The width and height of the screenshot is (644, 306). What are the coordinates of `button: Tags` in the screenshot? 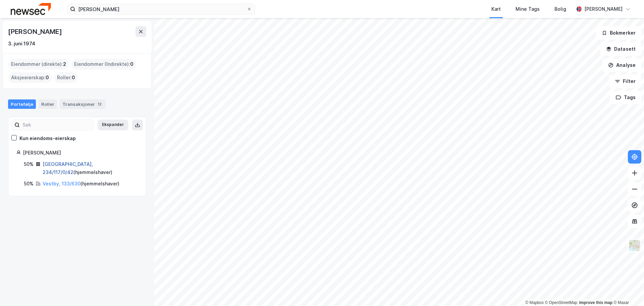 It's located at (626, 98).